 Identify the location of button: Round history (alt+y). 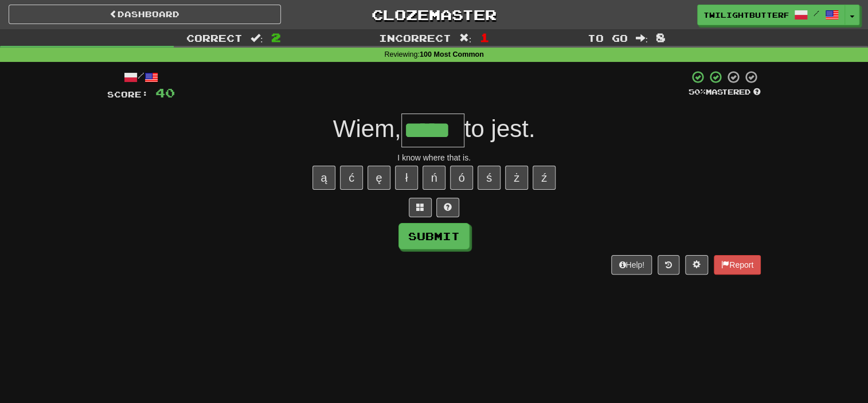
(668, 265).